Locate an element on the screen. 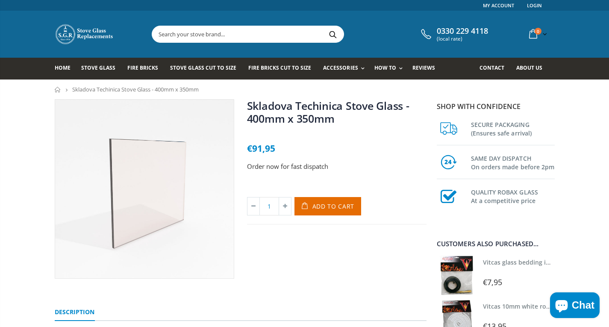 The image size is (609, 327). span: 0330 229 4118 is located at coordinates (463, 31).